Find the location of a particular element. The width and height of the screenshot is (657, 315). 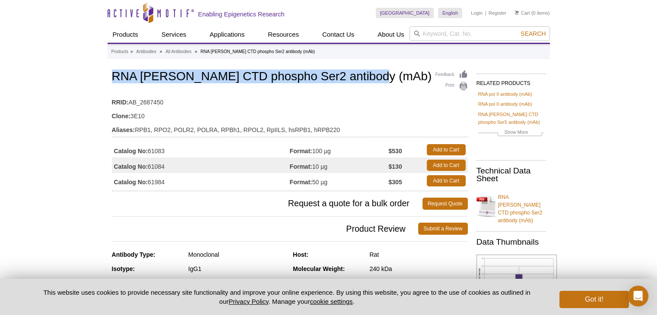

strong: Antibody Type: is located at coordinates (133, 255).